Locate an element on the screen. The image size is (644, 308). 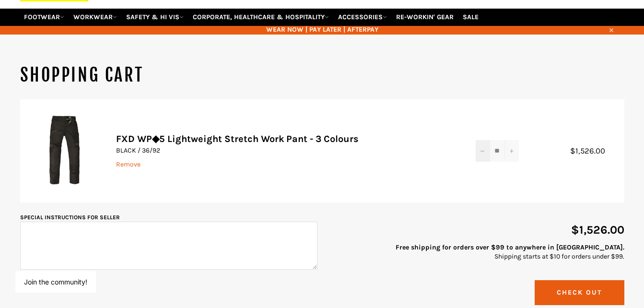
button: Reduce item quantity by one is located at coordinates (483, 151).